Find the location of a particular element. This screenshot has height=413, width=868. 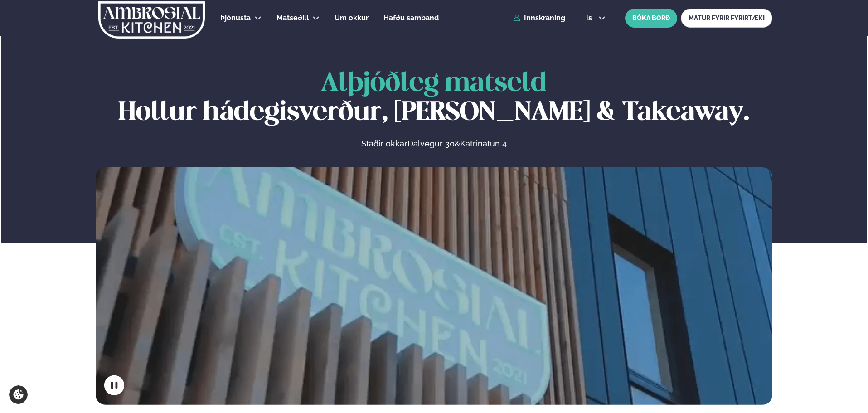

img: logo is located at coordinates (151, 20).